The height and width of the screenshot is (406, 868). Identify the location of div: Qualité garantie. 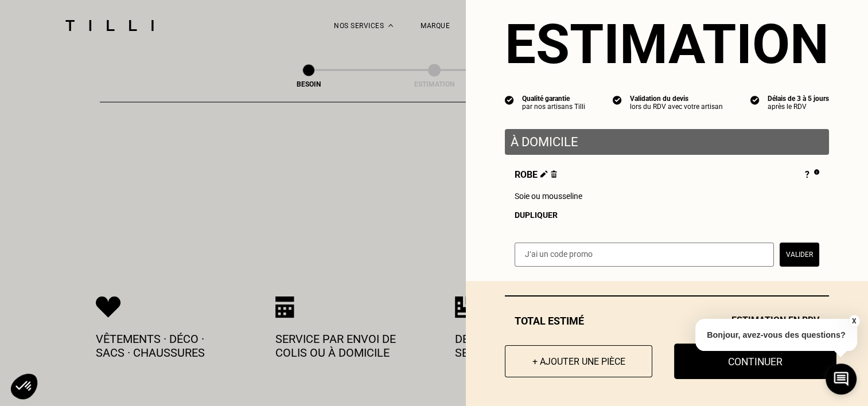
(553, 99).